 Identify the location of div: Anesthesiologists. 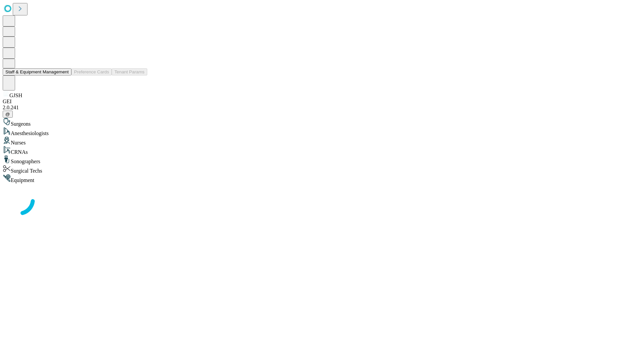
(322, 132).